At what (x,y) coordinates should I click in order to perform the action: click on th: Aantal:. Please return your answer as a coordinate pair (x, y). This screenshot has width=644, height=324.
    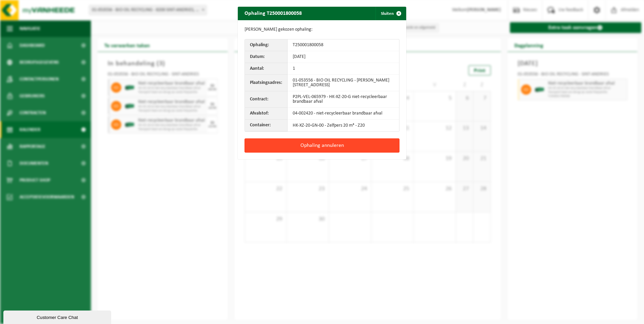
    Looking at the image, I should click on (266, 68).